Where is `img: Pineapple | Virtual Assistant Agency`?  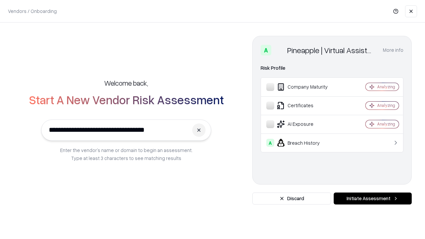
img: Pineapple | Virtual Assistant Agency is located at coordinates (279, 50).